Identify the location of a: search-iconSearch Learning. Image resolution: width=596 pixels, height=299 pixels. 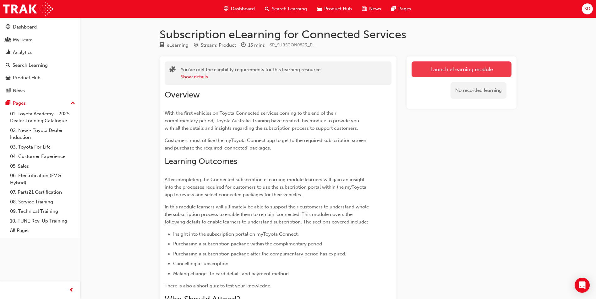
(286, 9).